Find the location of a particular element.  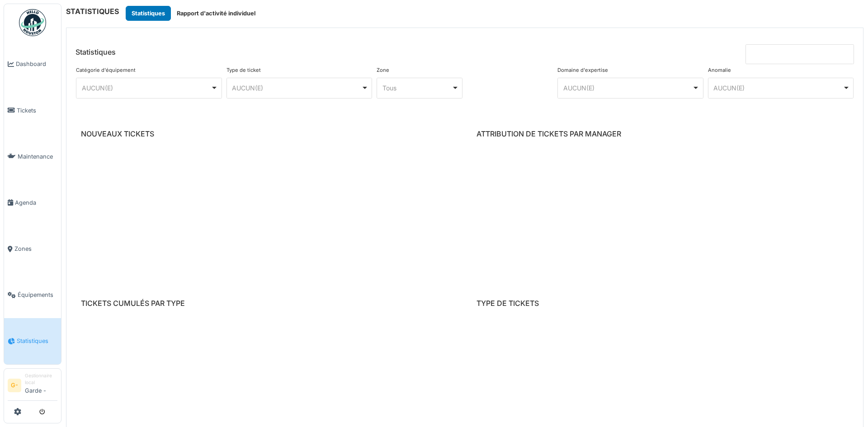

h6: ATTRIBUTION DE TICKETS PAR MANAGER is located at coordinates (662, 134).